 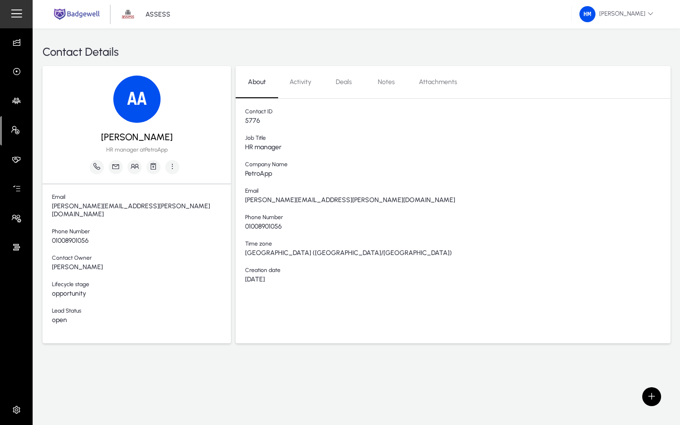 I want to click on a: Activity, so click(x=300, y=82).